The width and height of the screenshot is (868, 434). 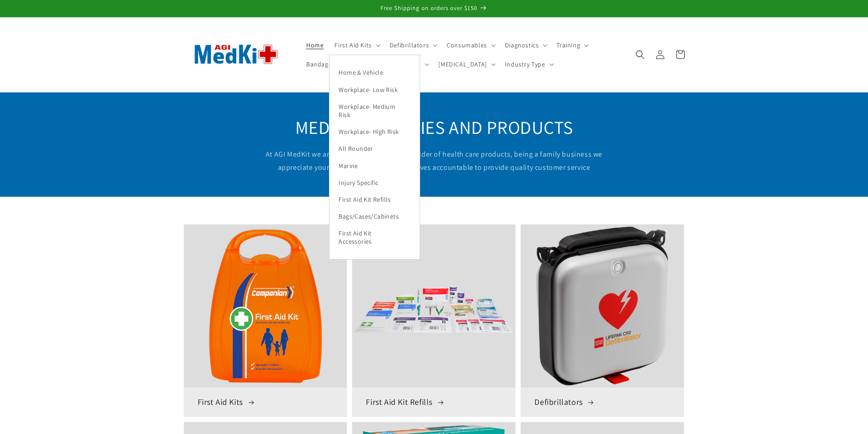 I want to click on span: Home, so click(x=315, y=45).